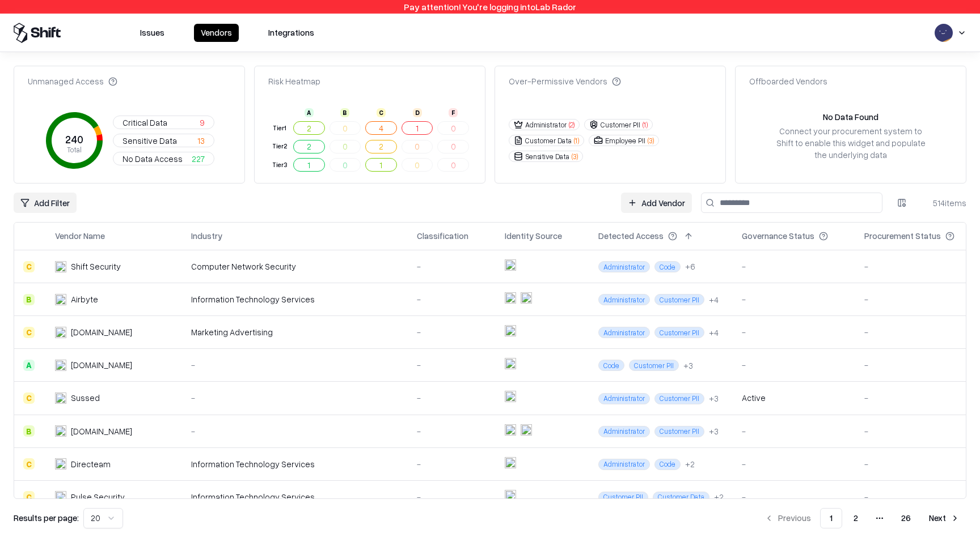 The image size is (980, 542). I want to click on div: C, so click(29, 333).